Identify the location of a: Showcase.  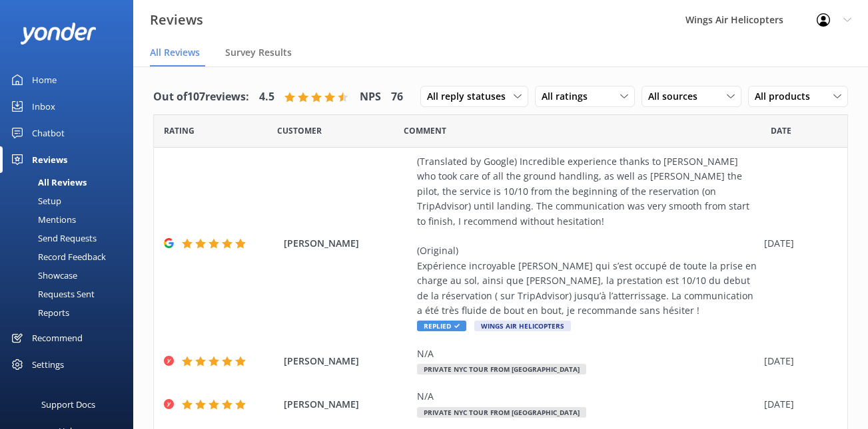
(70, 276).